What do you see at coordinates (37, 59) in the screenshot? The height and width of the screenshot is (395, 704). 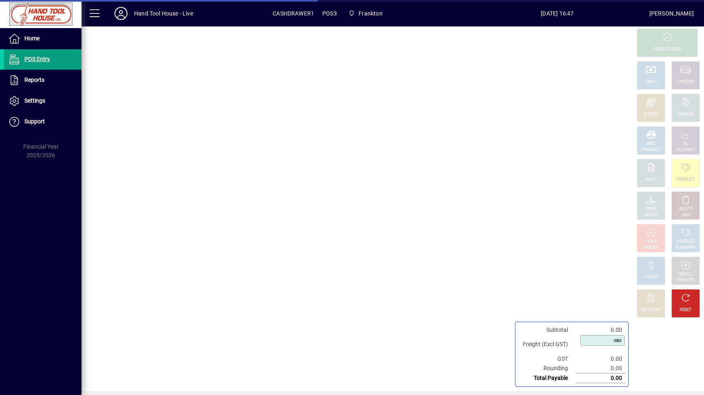 I see `span: POS Entry` at bounding box center [37, 59].